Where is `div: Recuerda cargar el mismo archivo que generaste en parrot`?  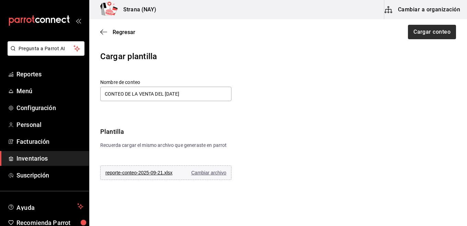 div: Recuerda cargar el mismo archivo que generaste en parrot is located at coordinates (179, 145).